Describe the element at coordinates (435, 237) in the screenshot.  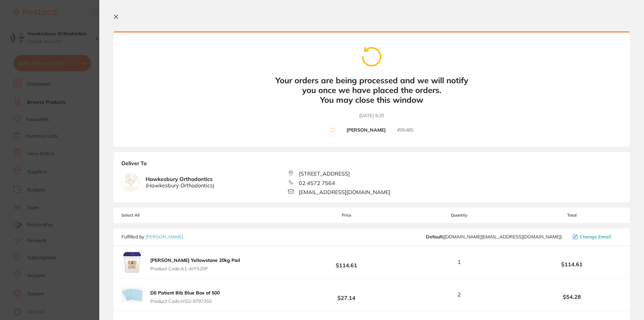
I see `b: Default` at that location.